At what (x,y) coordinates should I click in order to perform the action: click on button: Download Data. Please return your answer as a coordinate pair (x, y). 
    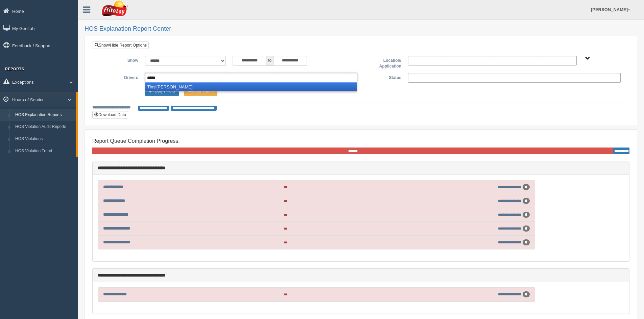
    Looking at the image, I should click on (110, 115).